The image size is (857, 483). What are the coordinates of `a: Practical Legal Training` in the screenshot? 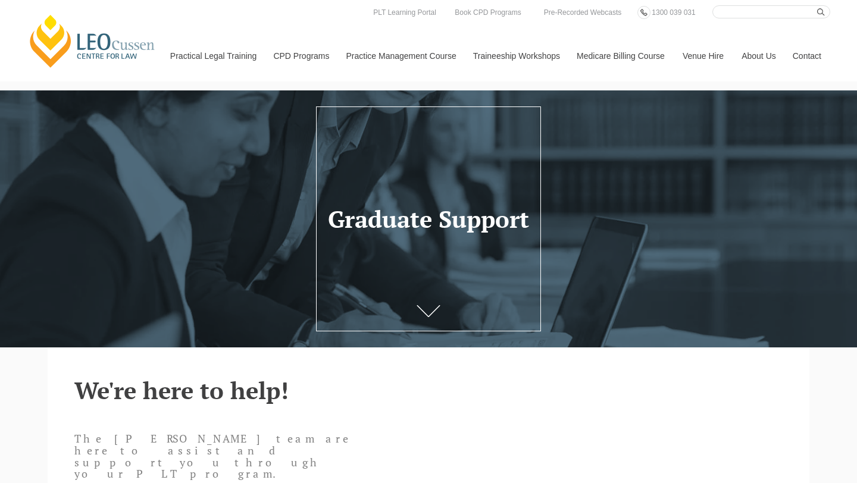 It's located at (213, 56).